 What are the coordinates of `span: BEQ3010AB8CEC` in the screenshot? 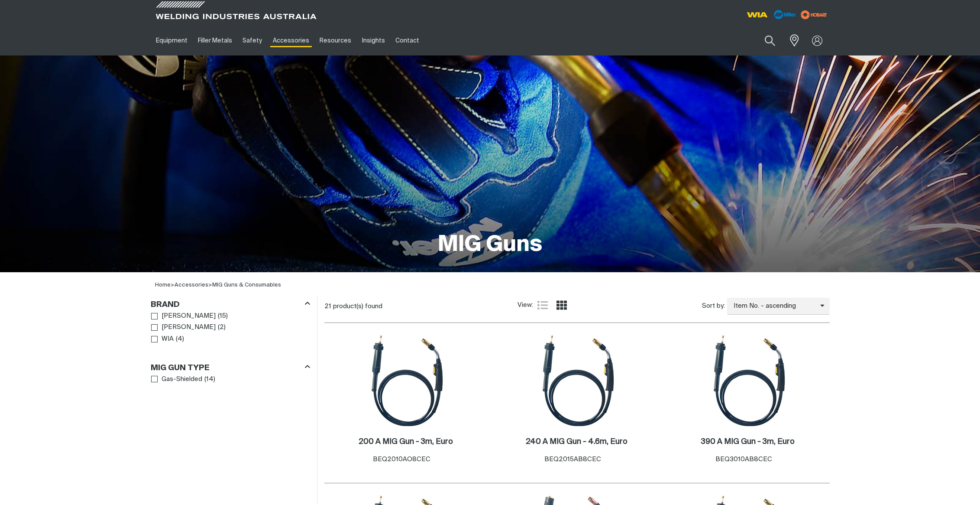 It's located at (744, 459).